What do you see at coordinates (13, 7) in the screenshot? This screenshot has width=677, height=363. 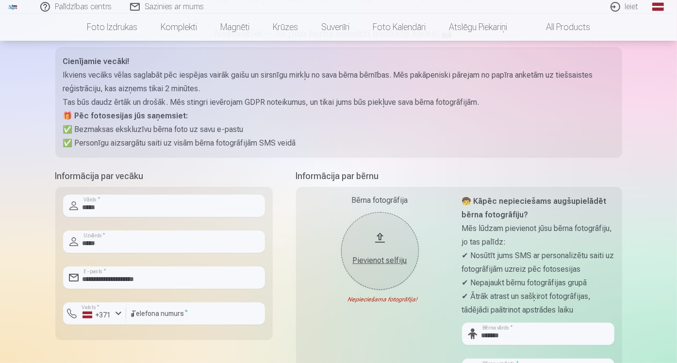 I see `img: /fa1` at bounding box center [13, 7].